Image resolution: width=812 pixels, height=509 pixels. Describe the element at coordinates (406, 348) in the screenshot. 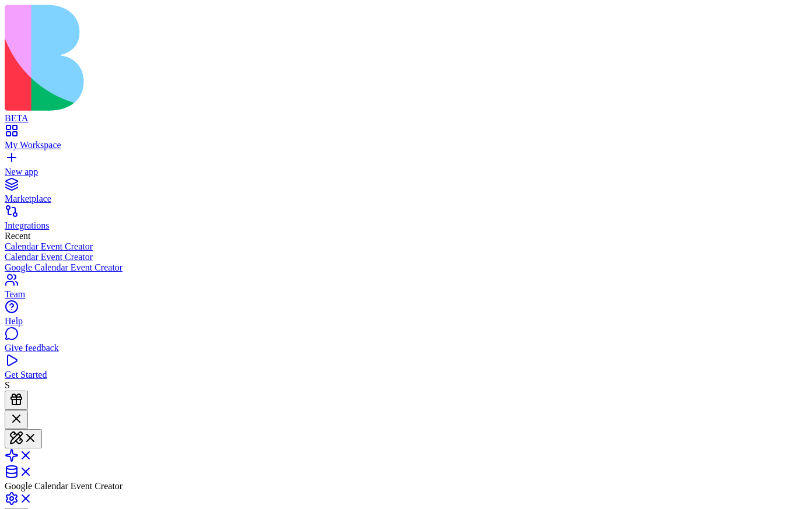

I see `div: Give feedback` at that location.